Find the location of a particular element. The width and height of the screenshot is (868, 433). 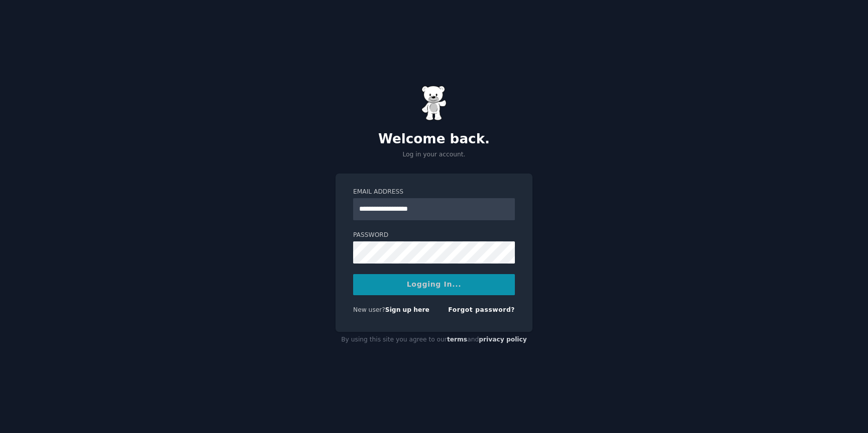

a: Forgot password? is located at coordinates (481, 310).